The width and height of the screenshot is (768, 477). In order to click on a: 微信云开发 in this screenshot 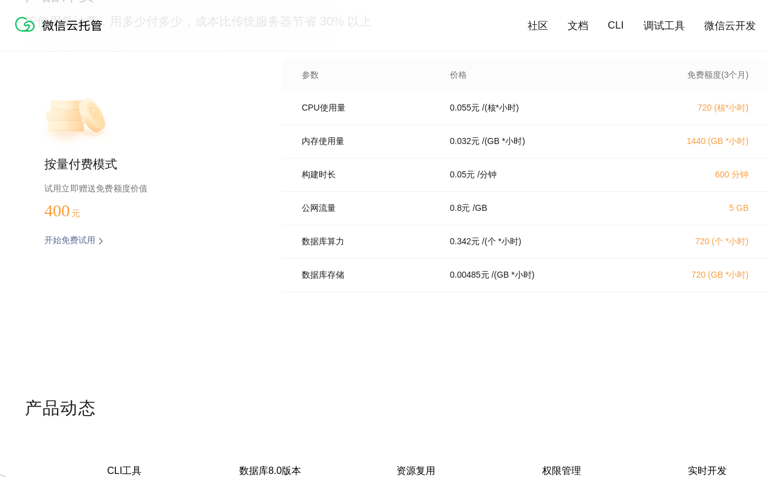, I will do `click(730, 26)`.